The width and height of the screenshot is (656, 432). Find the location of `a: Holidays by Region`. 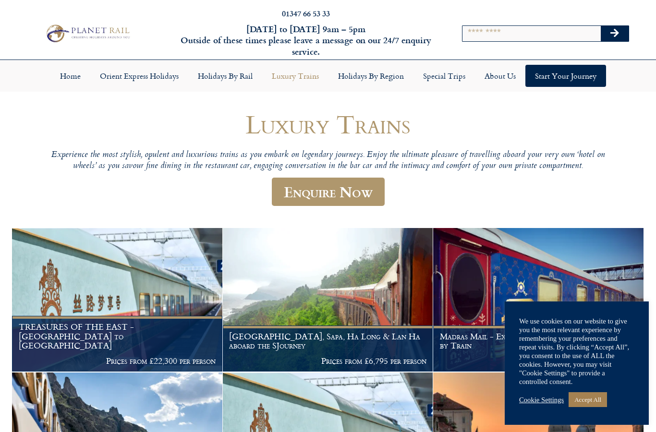

a: Holidays by Region is located at coordinates (371, 76).